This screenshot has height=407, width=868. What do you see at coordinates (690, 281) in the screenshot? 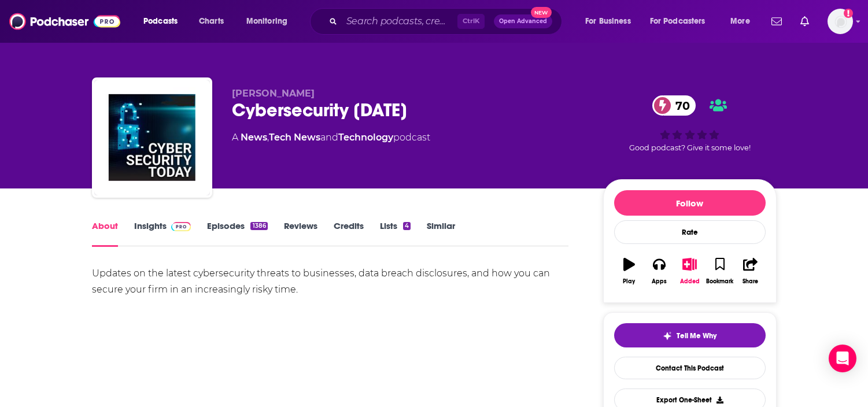
I see `div: Added` at bounding box center [690, 281].